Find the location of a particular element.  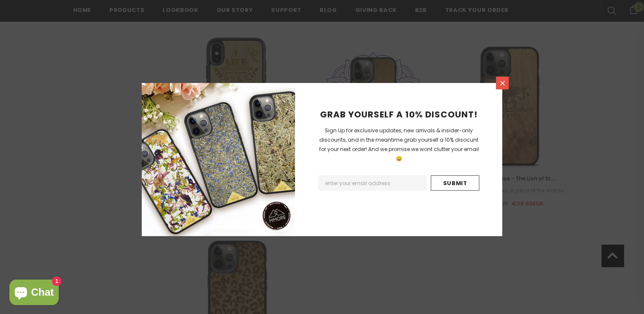

inbox-online-store-chat: Shopify online store chat is located at coordinates (34, 293).